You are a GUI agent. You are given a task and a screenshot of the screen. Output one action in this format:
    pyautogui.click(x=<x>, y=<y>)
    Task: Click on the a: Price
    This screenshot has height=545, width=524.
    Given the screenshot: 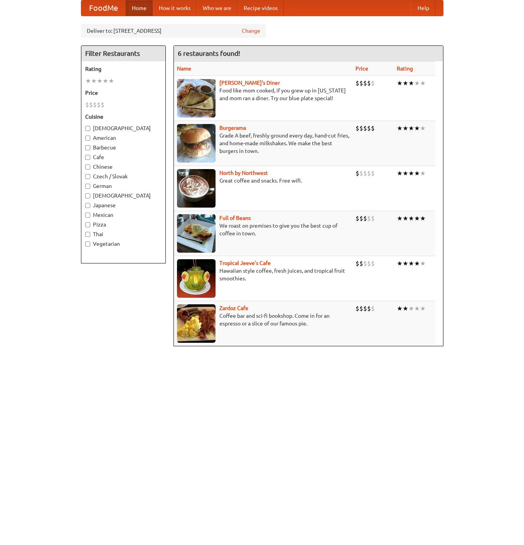 What is the action you would take?
    pyautogui.click(x=362, y=69)
    